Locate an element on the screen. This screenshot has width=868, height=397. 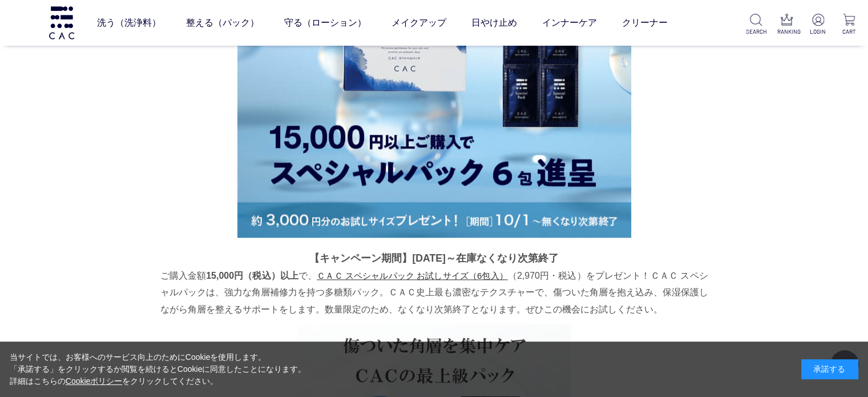
a: インナーケア is located at coordinates (570, 23).